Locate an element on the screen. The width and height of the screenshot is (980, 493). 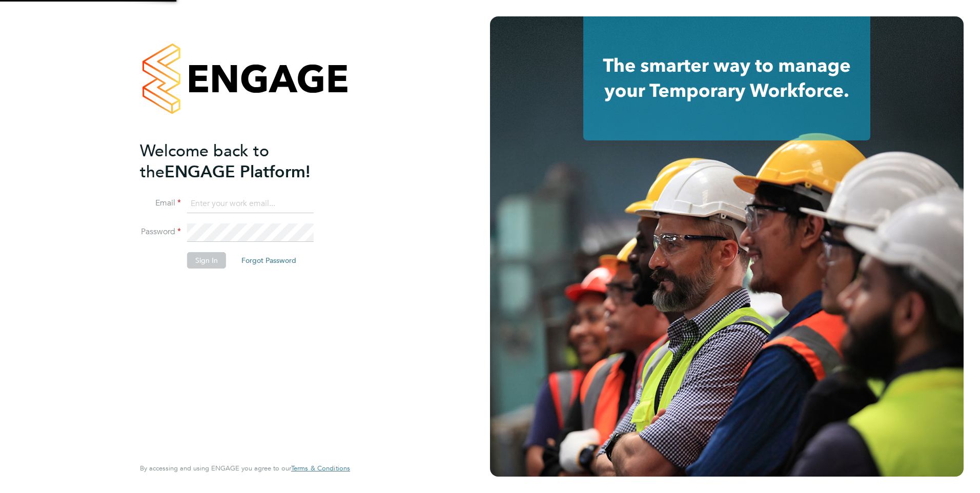
input: Enter your work email... is located at coordinates (250, 204).